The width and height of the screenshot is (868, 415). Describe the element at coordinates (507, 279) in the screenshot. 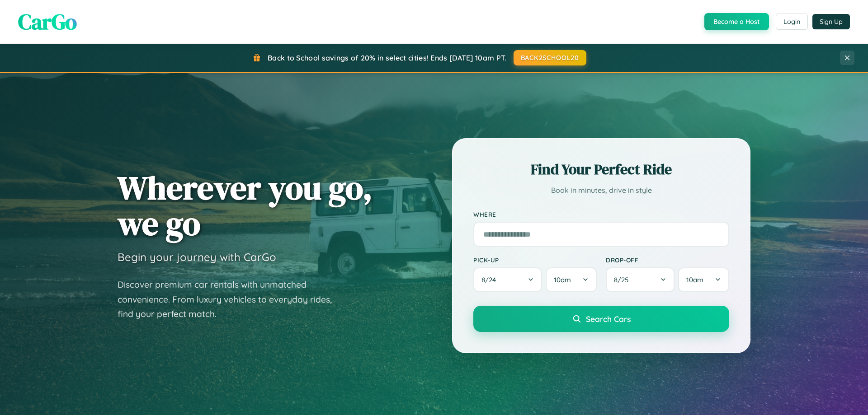

I see `button: 8/24` at that location.